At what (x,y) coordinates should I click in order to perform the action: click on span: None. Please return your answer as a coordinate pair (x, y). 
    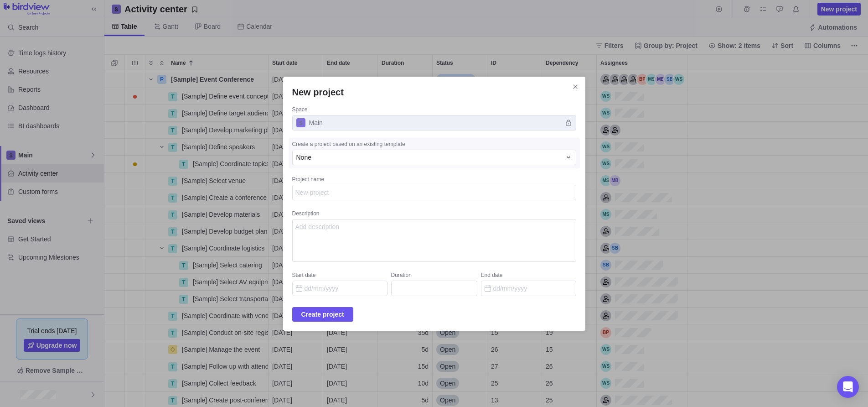
    Looking at the image, I should click on (304, 157).